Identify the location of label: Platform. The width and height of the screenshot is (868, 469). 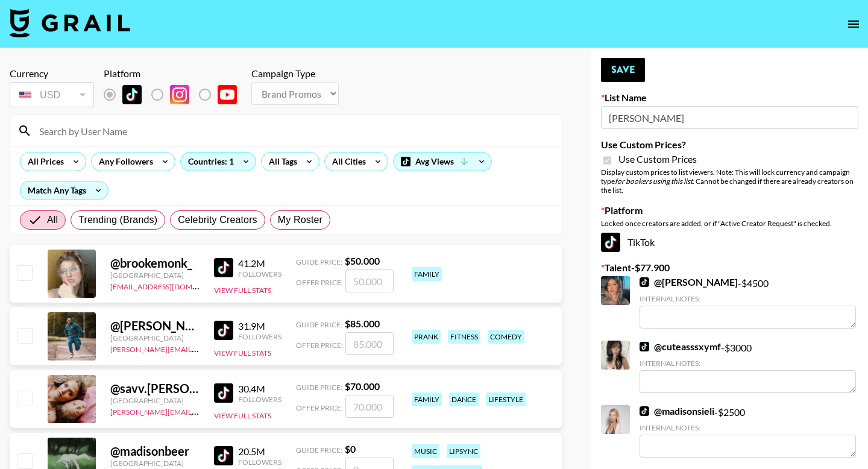
(729, 210).